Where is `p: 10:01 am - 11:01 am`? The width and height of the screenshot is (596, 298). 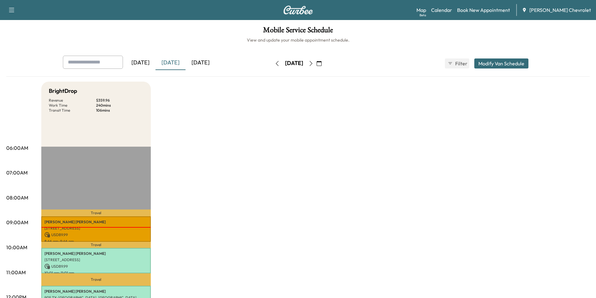 p: 10:01 am - 11:01 am is located at coordinates (96, 273).